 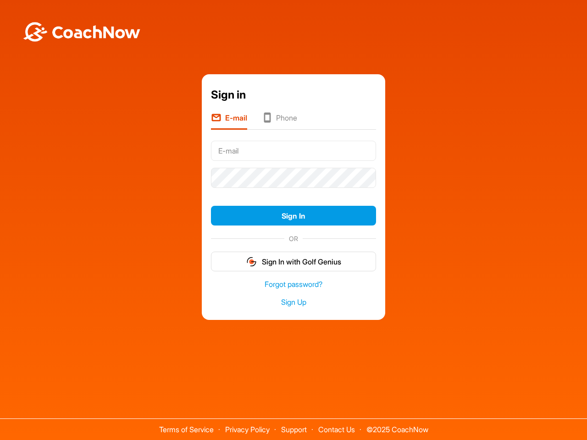 What do you see at coordinates (294, 430) in the screenshot?
I see `a: Support` at bounding box center [294, 430].